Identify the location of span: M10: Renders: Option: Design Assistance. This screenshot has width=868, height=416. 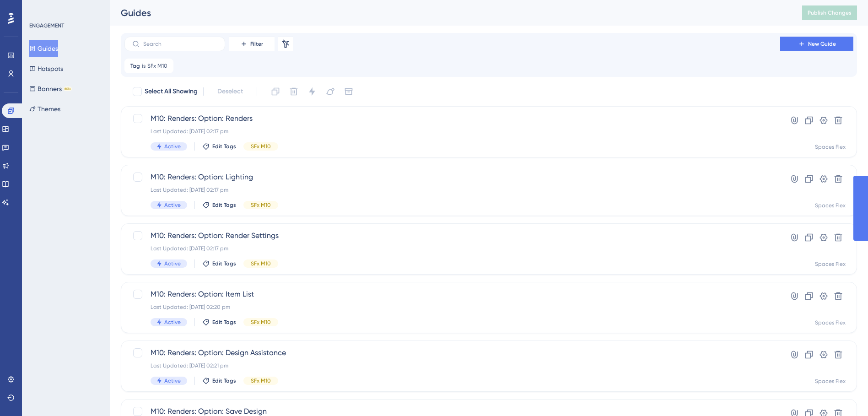
(452, 353).